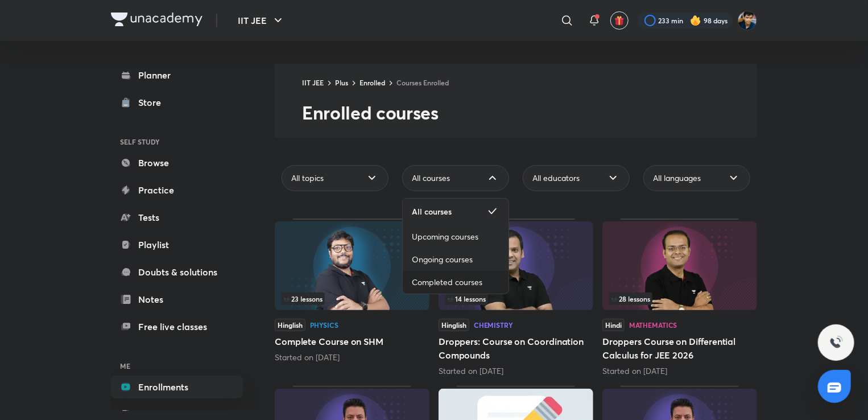 Image resolution: width=868 pixels, height=420 pixels. Describe the element at coordinates (177, 102) in the screenshot. I see `a: Store` at that location.